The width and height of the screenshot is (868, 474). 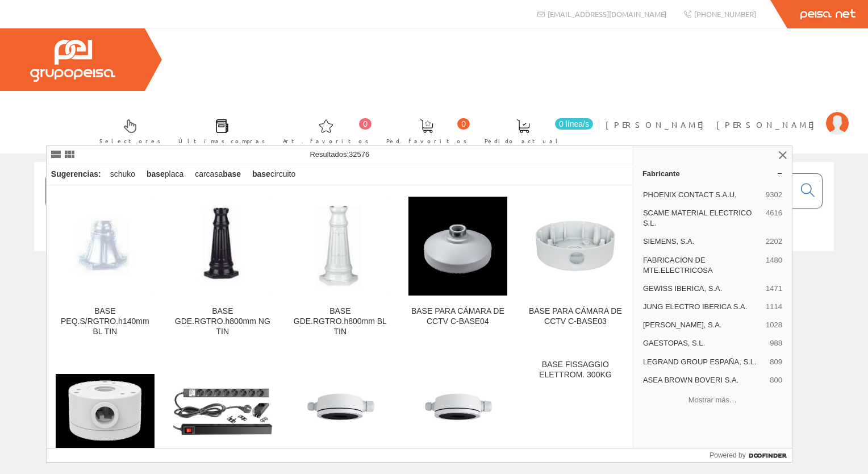 I want to click on a: Powered by, so click(x=751, y=455).